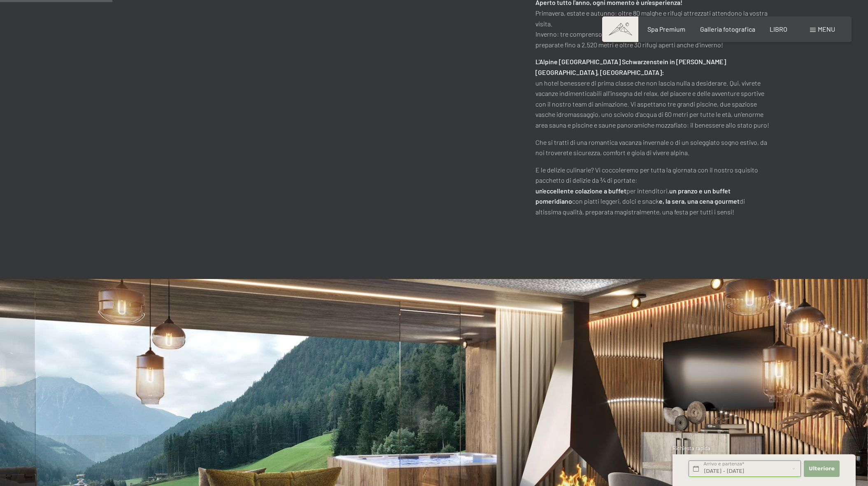 This screenshot has height=486, width=868. Describe the element at coordinates (666, 29) in the screenshot. I see `font: Spa Premium` at that location.